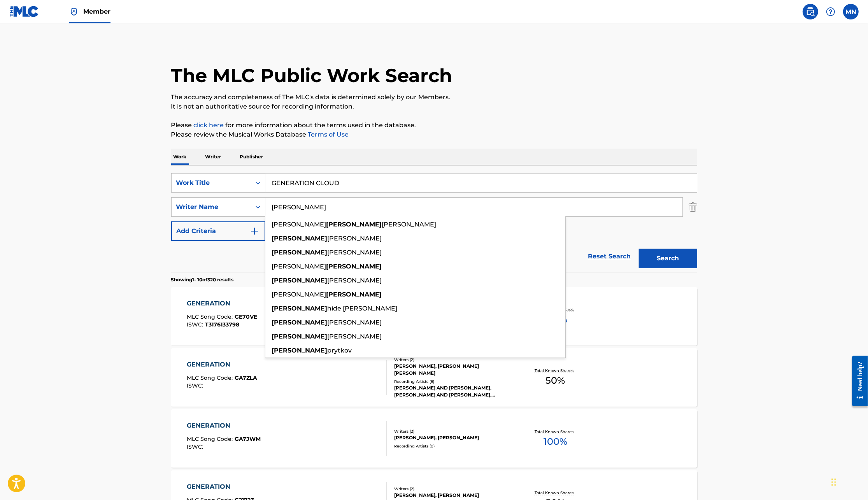 The image size is (868, 500). Describe the element at coordinates (810, 12) in the screenshot. I see `a: Public Search` at that location.